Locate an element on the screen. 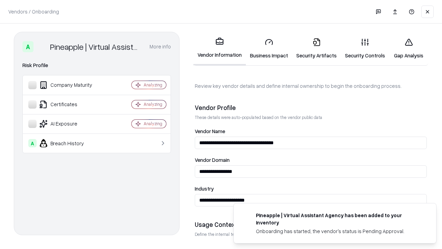  a: Security Controls is located at coordinates (365, 48).